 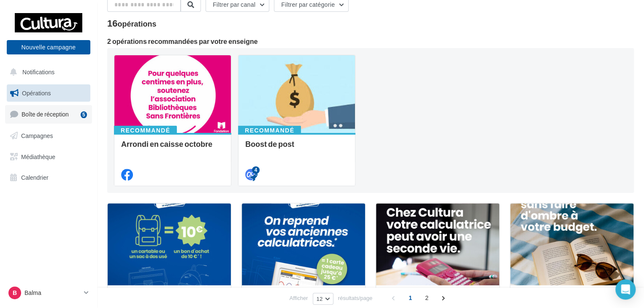 What do you see at coordinates (625, 290) in the screenshot?
I see `div: Open Intercom Messenger` at bounding box center [625, 290].